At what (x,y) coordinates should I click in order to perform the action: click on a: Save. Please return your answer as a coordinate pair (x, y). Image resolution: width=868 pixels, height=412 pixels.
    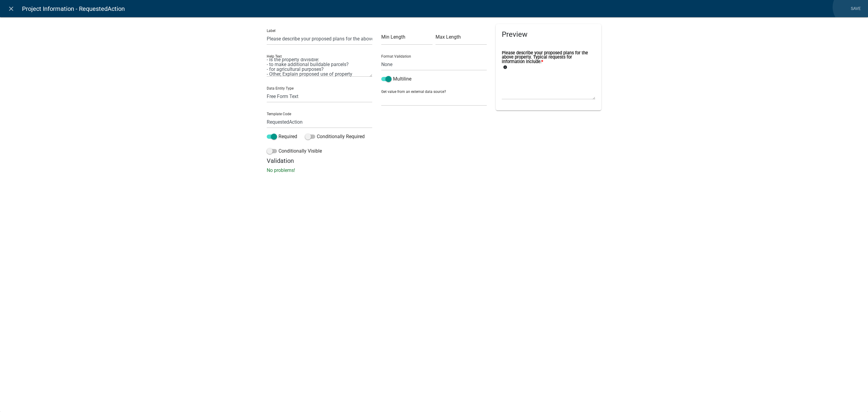
    Looking at the image, I should click on (856, 9).